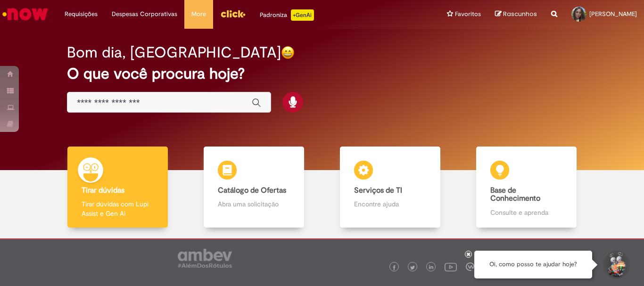  I want to click on a: Serviços de TI Encontre ajuda, so click(389, 187).